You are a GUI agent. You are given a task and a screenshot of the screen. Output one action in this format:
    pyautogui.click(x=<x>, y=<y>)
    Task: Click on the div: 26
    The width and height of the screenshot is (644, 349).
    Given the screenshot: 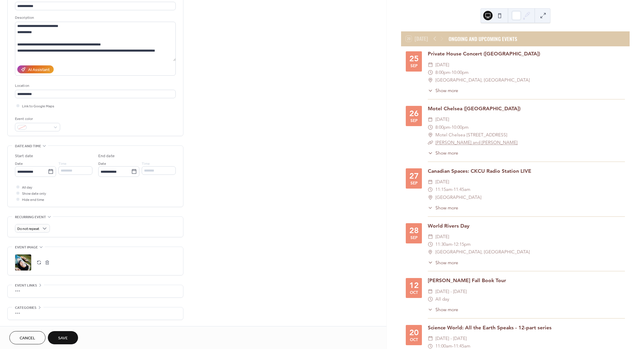 What is the action you would take?
    pyautogui.click(x=414, y=113)
    